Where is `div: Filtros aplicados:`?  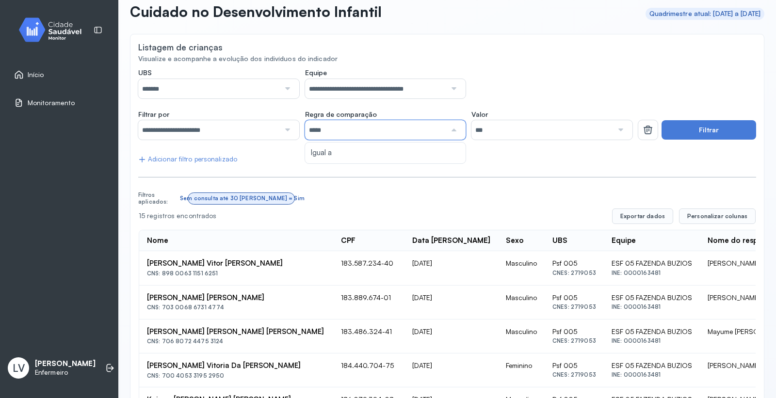 div: Filtros aplicados: is located at coordinates (161, 198).